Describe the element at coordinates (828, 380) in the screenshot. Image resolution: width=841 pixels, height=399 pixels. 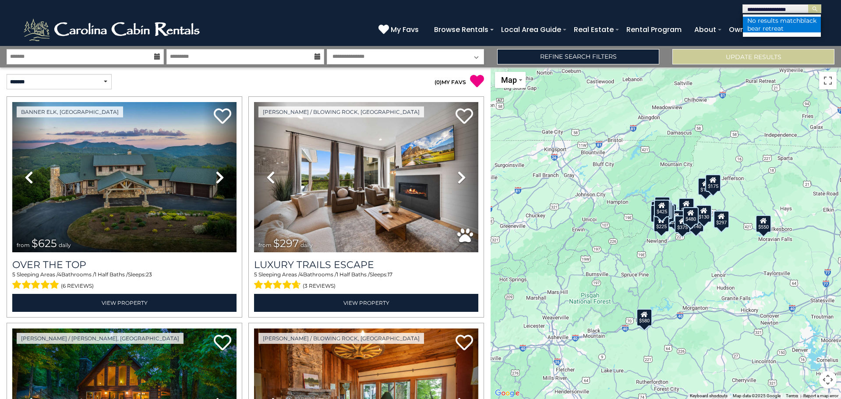
I see `button: Map camera controls` at that location.